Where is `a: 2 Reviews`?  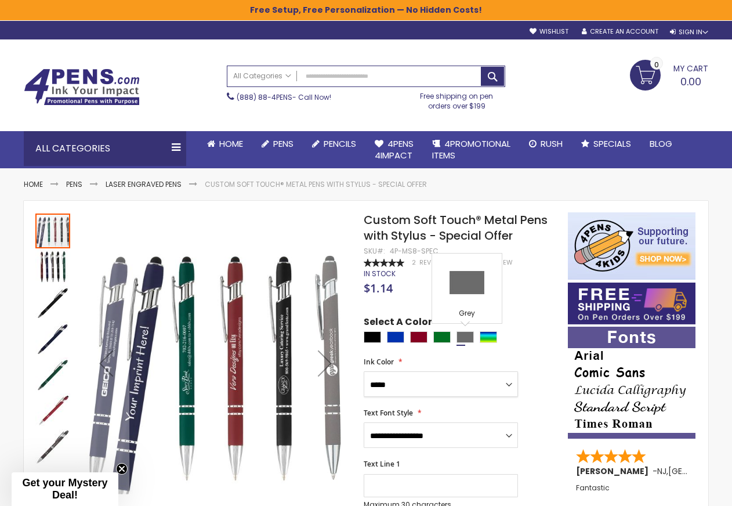 a: 2 Reviews is located at coordinates (430, 262).